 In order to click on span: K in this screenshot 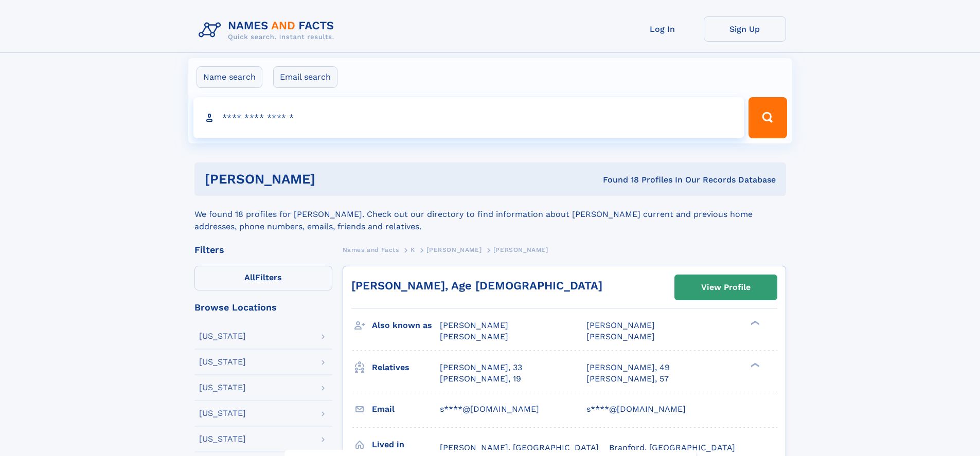, I will do `click(413, 249)`.